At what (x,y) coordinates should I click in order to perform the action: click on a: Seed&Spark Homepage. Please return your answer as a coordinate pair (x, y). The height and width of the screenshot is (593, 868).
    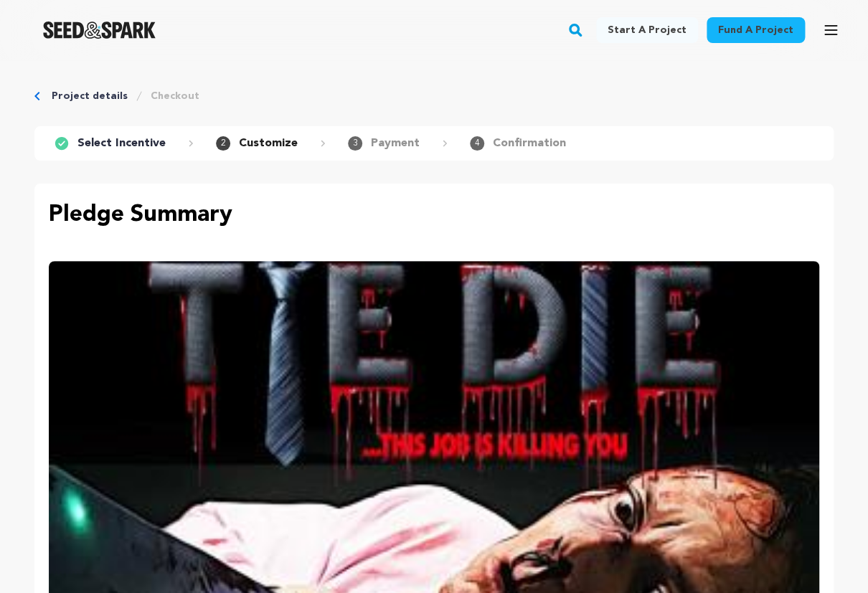
    Looking at the image, I should click on (99, 30).